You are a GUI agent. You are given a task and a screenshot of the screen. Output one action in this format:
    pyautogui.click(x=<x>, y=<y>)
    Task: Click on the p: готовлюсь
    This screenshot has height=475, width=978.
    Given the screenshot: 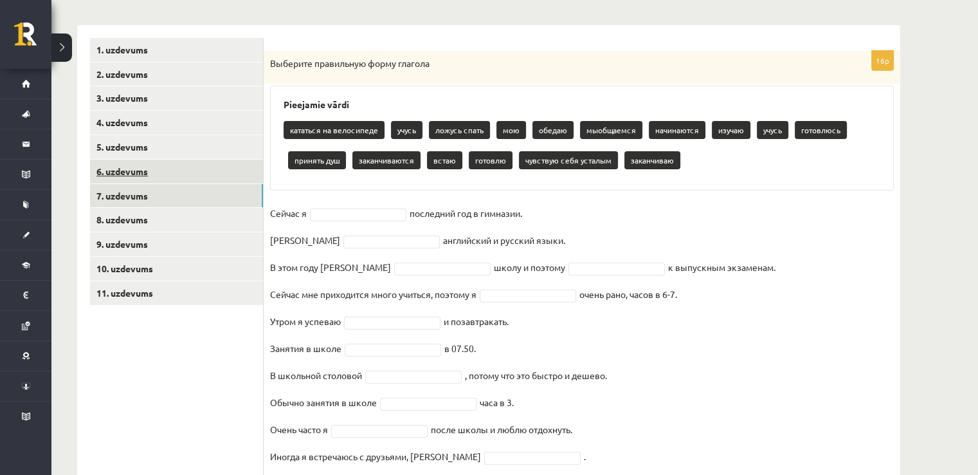 What is the action you would take?
    pyautogui.click(x=821, y=130)
    